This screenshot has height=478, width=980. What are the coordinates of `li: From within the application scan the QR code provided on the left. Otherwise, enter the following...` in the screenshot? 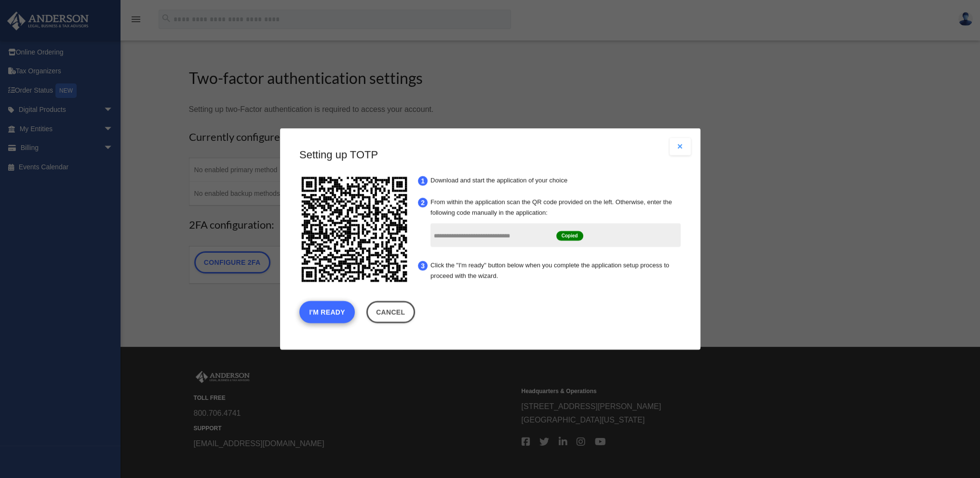 It's located at (554, 222).